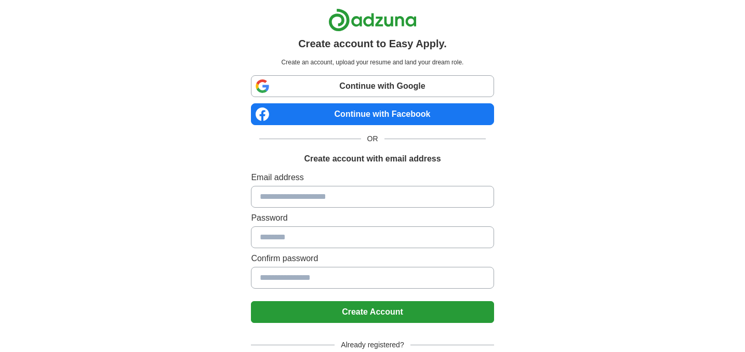 The width and height of the screenshot is (745, 352). Describe the element at coordinates (372, 178) in the screenshot. I see `label: Email address` at that location.